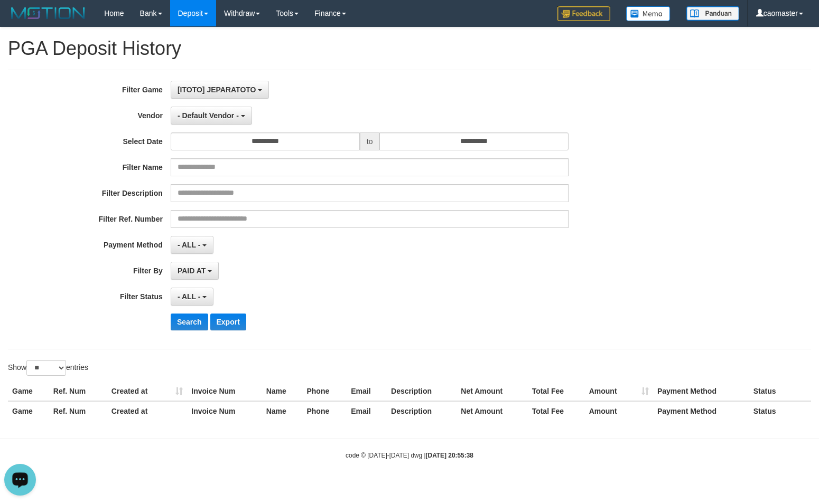 This screenshot has width=819, height=504. What do you see at coordinates (228, 322) in the screenshot?
I see `button: Export` at bounding box center [228, 322].